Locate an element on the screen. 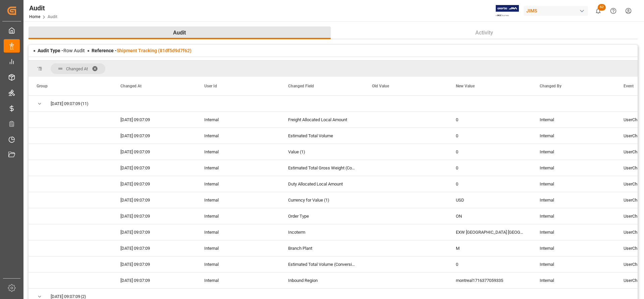 The width and height of the screenshot is (644, 299). div: Order Type is located at coordinates (322, 216).